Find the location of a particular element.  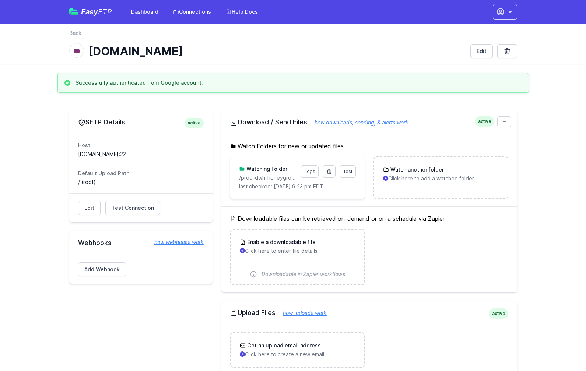

p: Click here to enter file details is located at coordinates (297, 251).